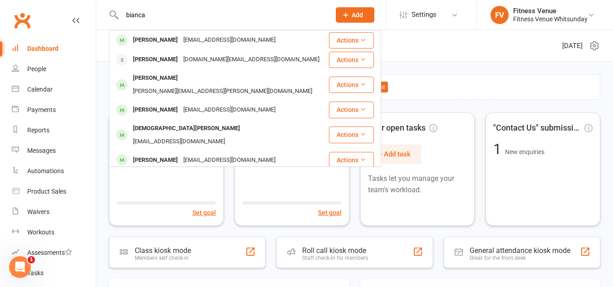 Image resolution: width=613 pixels, height=287 pixels. I want to click on div: Product Sales, so click(47, 192).